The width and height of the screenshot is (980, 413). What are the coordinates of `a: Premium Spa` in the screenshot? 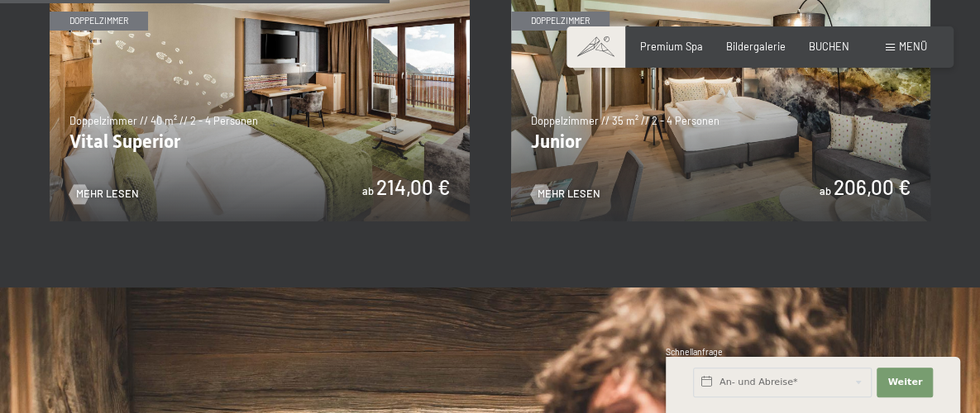 It's located at (672, 46).